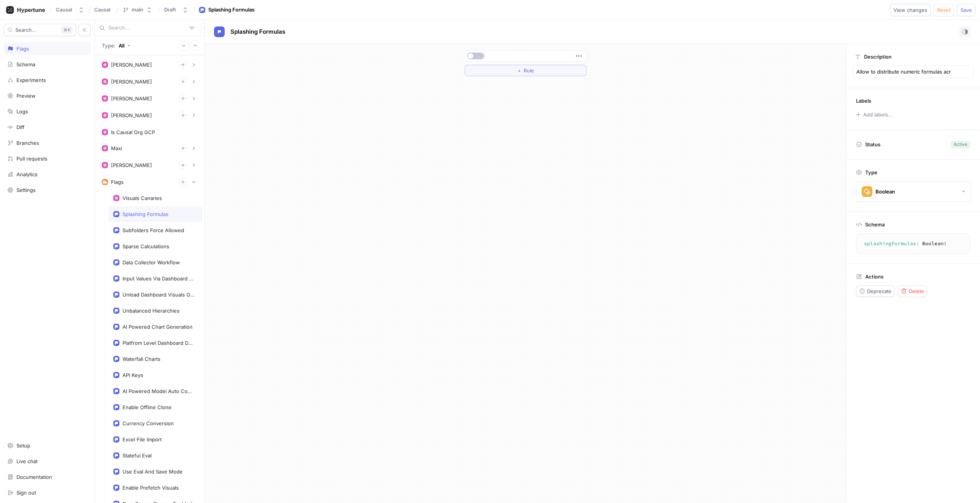  Describe the element at coordinates (142, 439) in the screenshot. I see `div: Excel File Import` at that location.